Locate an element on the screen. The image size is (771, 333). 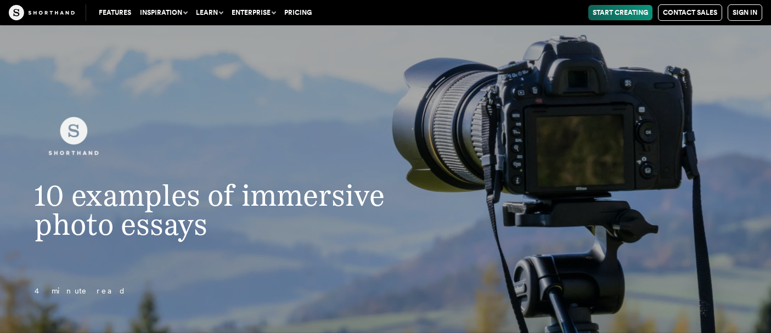
p: 4 minute read is located at coordinates (230, 292).